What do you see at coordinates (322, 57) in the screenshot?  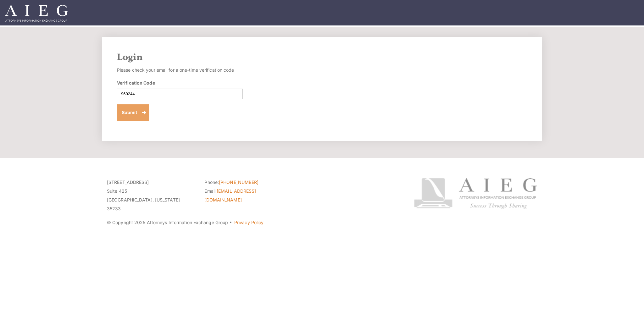 I see `h2: Login` at bounding box center [322, 57].